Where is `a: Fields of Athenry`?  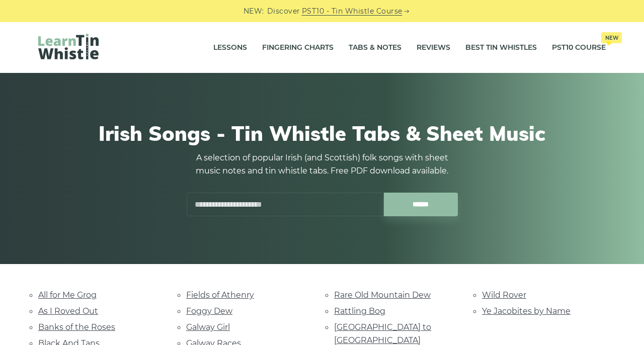 a: Fields of Athenry is located at coordinates (220, 295).